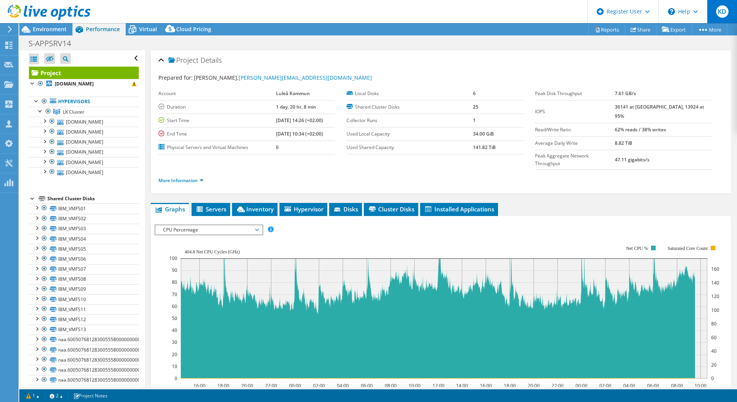 The height and width of the screenshot is (402, 737). What do you see at coordinates (211, 60) in the screenshot?
I see `span: Details` at bounding box center [211, 60].